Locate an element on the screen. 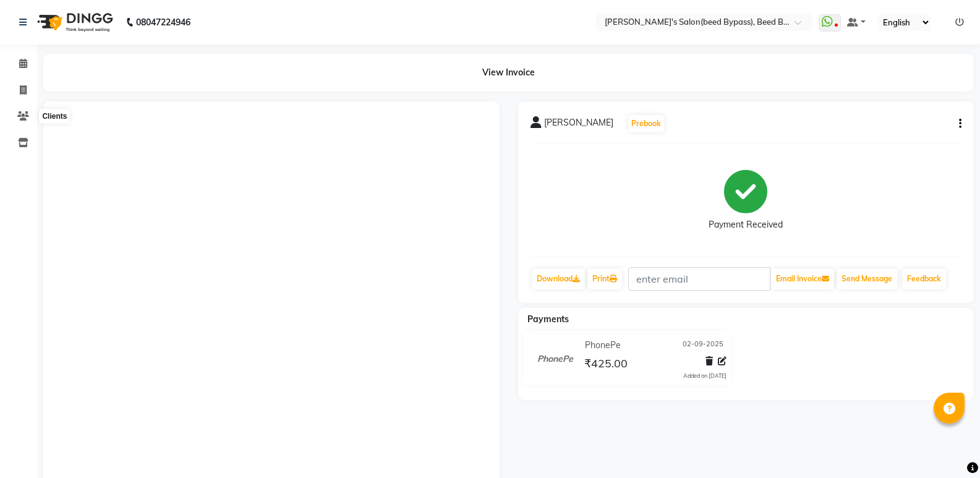 This screenshot has height=478, width=980. span: 02-09-2025 is located at coordinates (703, 345).